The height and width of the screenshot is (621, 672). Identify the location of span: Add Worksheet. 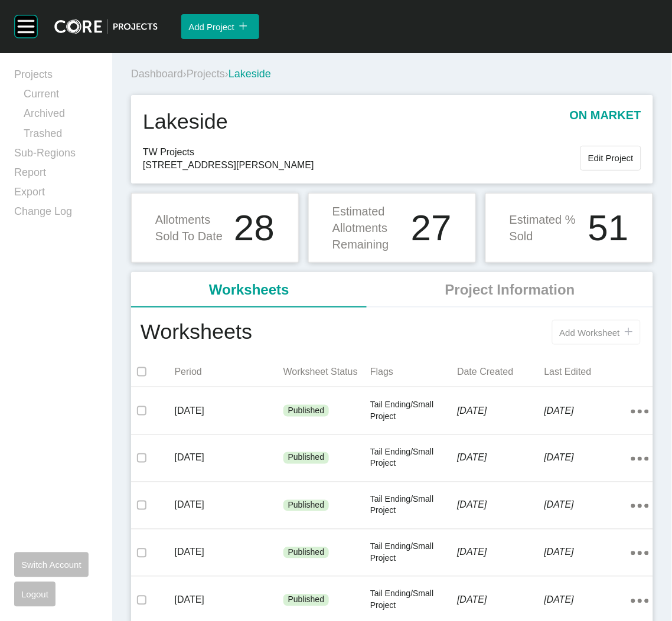
(590, 332).